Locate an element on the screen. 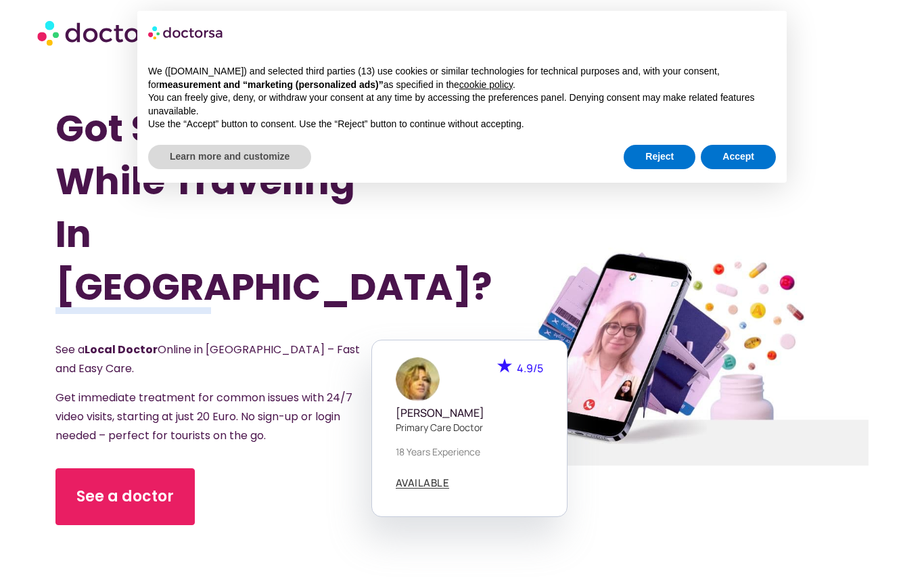  span: 4.9/5 is located at coordinates (530, 369).